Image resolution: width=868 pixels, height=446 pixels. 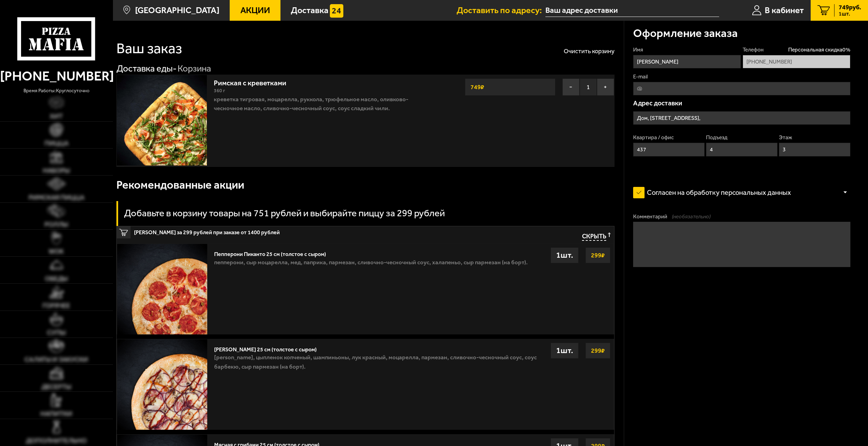 I want to click on a: Пепперони Пиканто 25 см (толстое с сыром)пепперони, сыр Моцарелла, мед, паприка, пармезан, сливоч..., so click(x=365, y=289).